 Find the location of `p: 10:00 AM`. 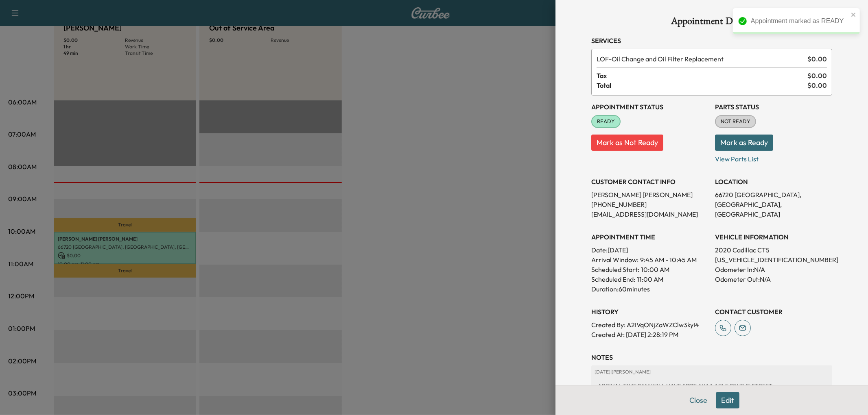

p: 10:00 AM is located at coordinates (655, 270).